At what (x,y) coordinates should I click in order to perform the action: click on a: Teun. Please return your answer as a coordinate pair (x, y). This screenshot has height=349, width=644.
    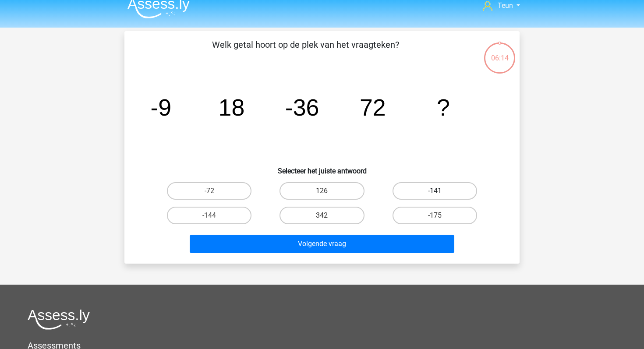
    Looking at the image, I should click on (501, 6).